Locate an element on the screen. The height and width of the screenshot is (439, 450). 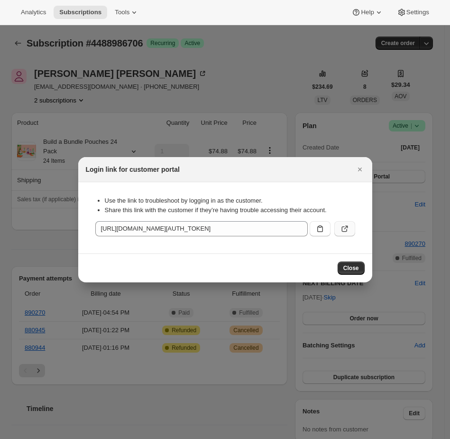
span: Settings is located at coordinates (418, 12).